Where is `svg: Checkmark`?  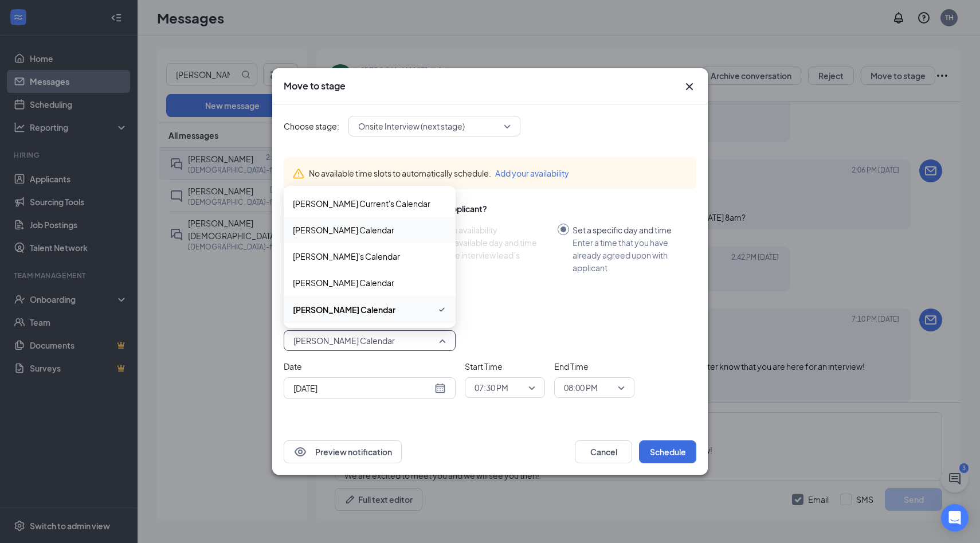
svg: Checkmark is located at coordinates (442, 310).